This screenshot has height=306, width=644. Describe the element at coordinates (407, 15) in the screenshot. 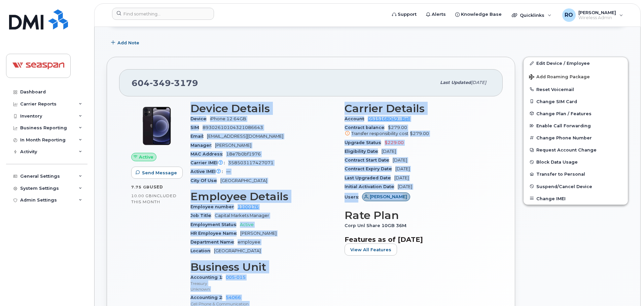

I see `span: Support` at that location.